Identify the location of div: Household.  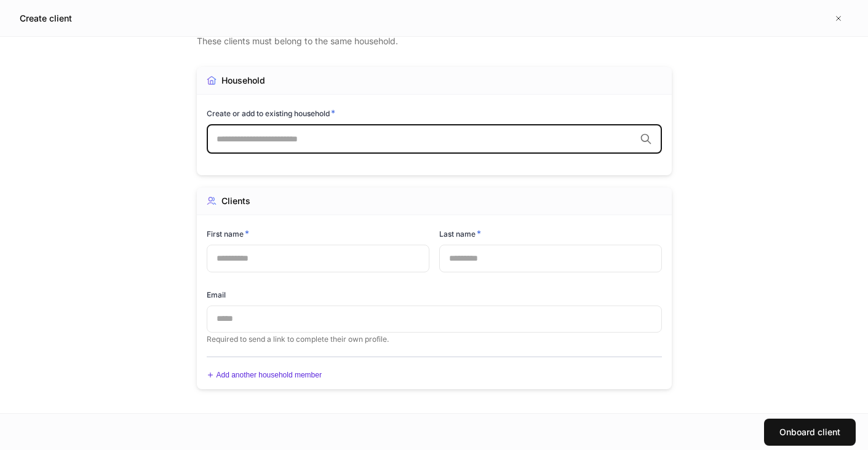
(243, 80).